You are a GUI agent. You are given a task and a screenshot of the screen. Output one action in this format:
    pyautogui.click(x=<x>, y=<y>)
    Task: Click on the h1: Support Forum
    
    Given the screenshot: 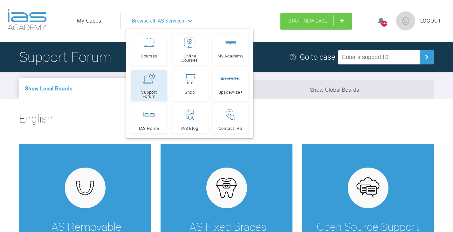 What is the action you would take?
    pyautogui.click(x=65, y=57)
    